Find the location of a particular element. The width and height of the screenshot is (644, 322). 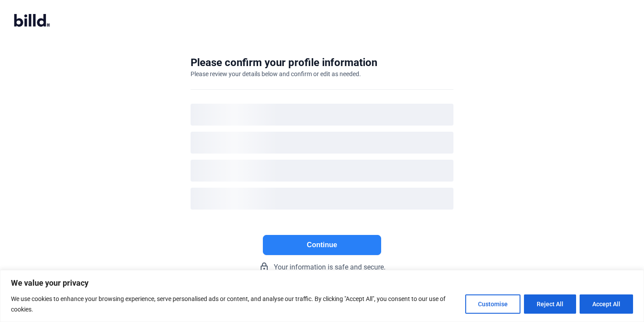

button: Accept All is located at coordinates (606, 304).